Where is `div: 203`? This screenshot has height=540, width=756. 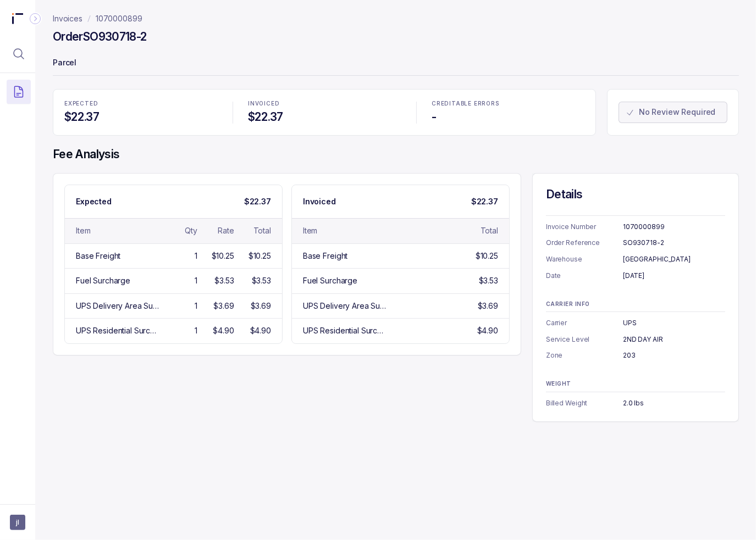 div: 203 is located at coordinates (674, 356).